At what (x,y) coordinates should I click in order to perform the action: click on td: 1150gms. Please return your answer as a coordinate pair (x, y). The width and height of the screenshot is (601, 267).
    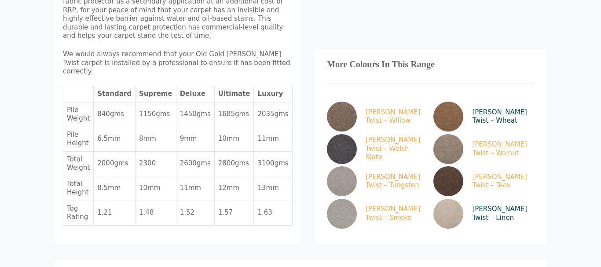
    Looking at the image, I should click on (156, 115).